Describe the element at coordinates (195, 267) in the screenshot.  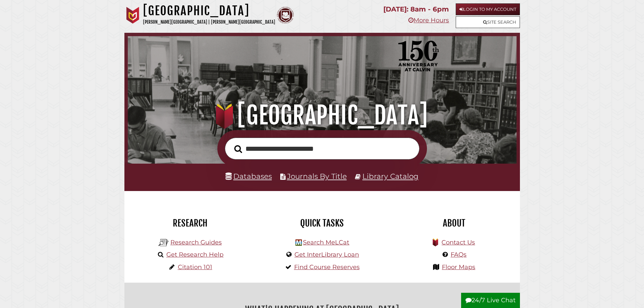
I see `a: Citation 101` at that location.